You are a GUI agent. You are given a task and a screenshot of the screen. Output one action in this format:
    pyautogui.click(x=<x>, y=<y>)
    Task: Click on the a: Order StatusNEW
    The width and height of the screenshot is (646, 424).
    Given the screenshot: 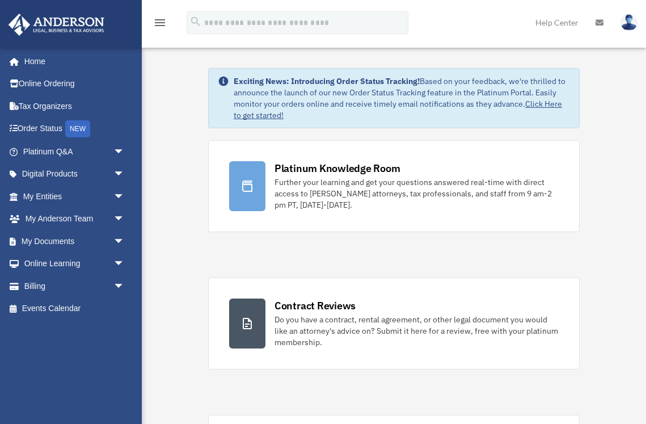 What is the action you would take?
    pyautogui.click(x=75, y=129)
    